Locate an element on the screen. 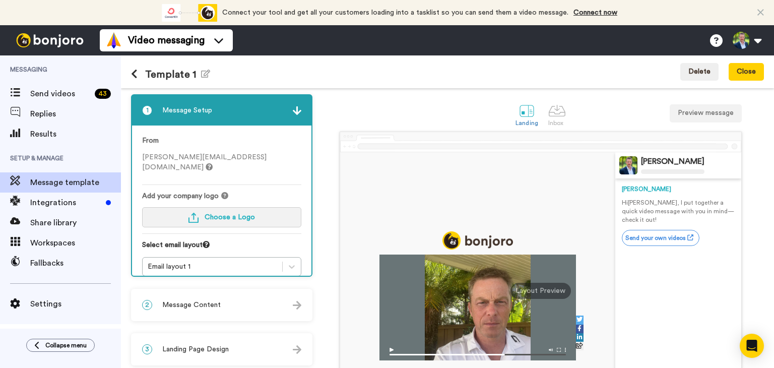  img: Profile Image is located at coordinates (628, 165).